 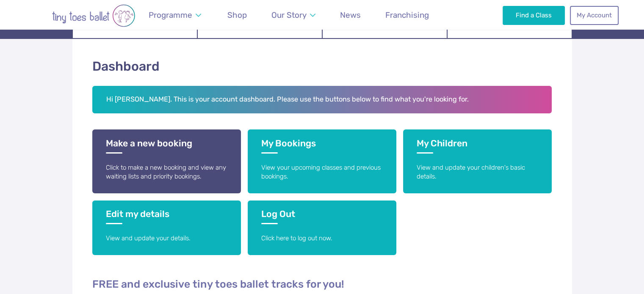 What do you see at coordinates (289, 15) in the screenshot?
I see `span: Our Story` at bounding box center [289, 15].